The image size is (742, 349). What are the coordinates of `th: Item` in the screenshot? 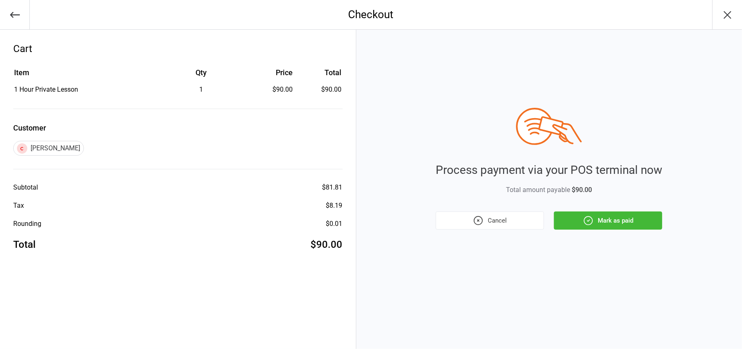 It's located at (86, 75).